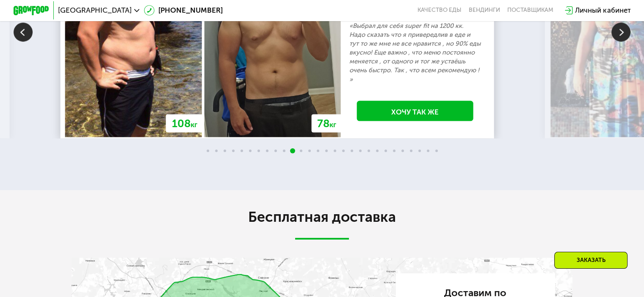 The width and height of the screenshot is (644, 297). Describe the element at coordinates (484, 10) in the screenshot. I see `a: Вендинги` at that location.